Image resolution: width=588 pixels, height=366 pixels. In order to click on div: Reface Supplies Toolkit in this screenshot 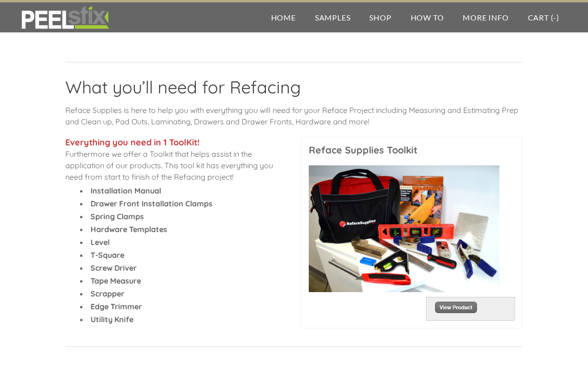, I will do `click(412, 150)`.